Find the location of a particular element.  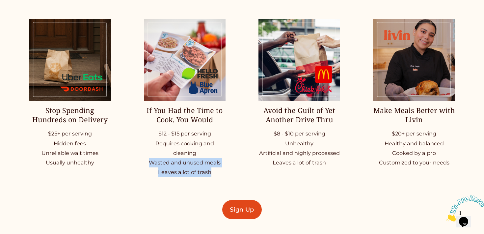

span: 1 is located at coordinates (4, 5).